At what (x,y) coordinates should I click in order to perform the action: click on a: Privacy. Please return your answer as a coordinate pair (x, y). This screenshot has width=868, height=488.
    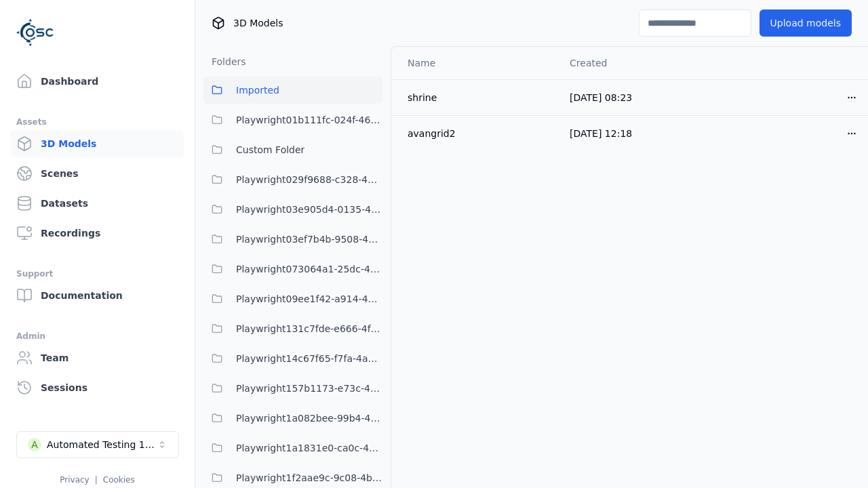
    Looking at the image, I should click on (74, 480).